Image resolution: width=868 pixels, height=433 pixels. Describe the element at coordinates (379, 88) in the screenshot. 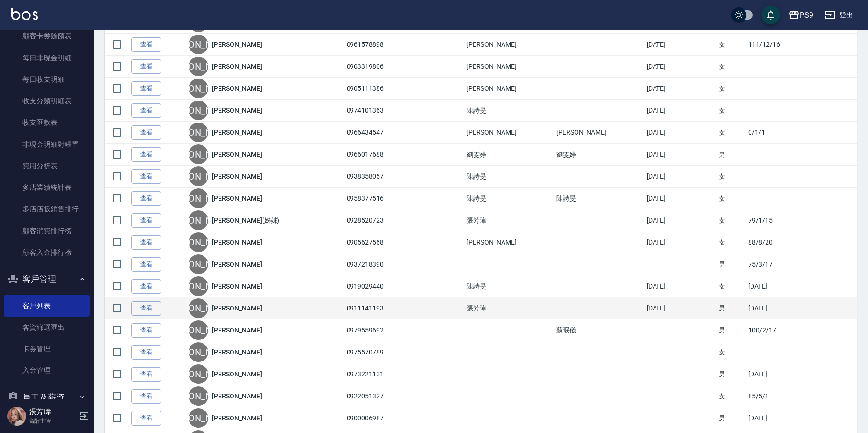

I see `td: 0905111386` at that location.